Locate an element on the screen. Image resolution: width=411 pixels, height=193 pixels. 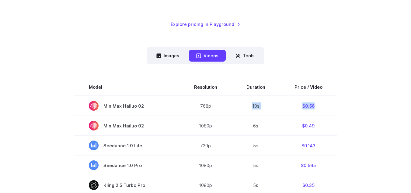
th: Model is located at coordinates (127, 87).